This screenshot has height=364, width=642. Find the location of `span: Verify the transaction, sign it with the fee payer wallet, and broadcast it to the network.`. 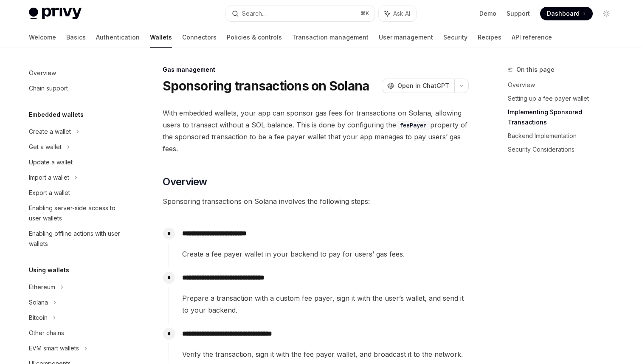

span: Verify the transaction, sign it with the fee payer wallet, and broadcast it to the network. is located at coordinates (325, 354).